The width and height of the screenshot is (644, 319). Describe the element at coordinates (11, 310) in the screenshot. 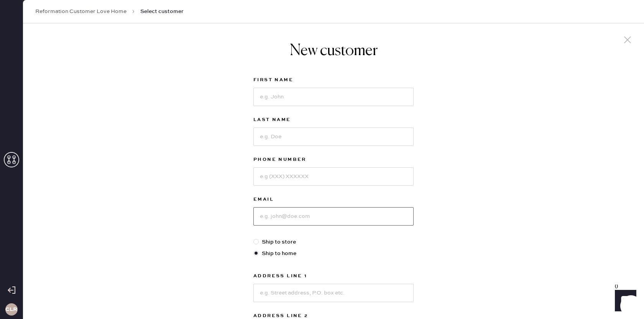

I see `h3: CLR` at that location.